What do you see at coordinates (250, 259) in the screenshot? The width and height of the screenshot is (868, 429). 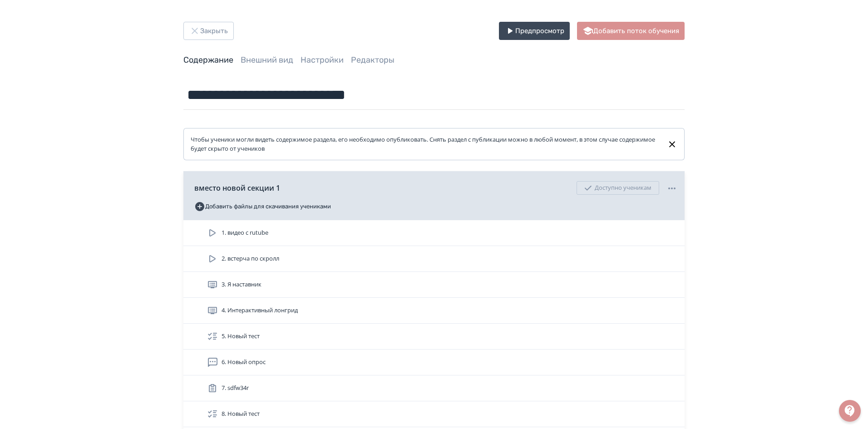 I see `span: 2. встерча по скролл` at bounding box center [250, 259].